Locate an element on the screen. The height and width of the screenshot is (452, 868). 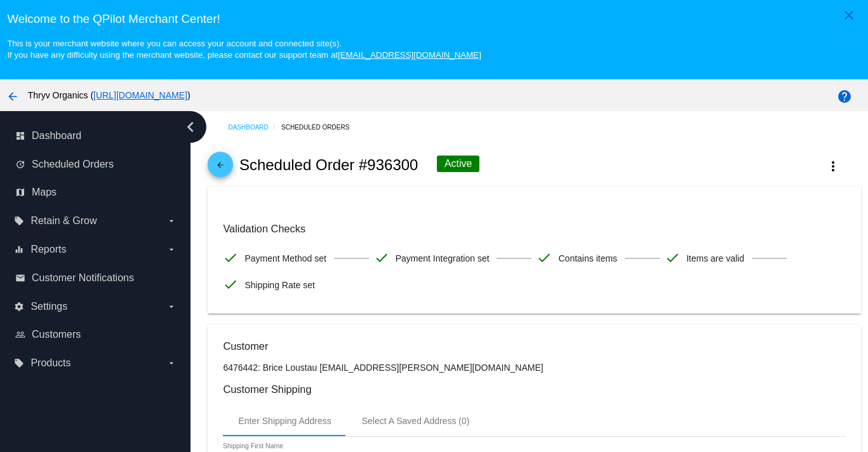
span: Payment Method set is located at coordinates (285, 259).